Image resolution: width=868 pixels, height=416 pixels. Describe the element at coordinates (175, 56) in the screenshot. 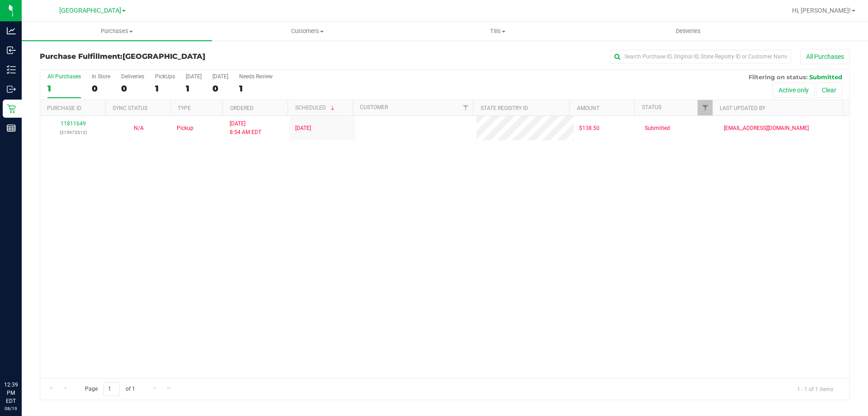

I see `h3: Purchase Fulfillment:` at that location.